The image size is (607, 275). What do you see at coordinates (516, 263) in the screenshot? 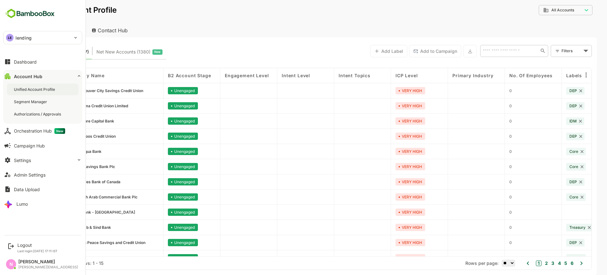
I see `button: 1` at bounding box center [516, 263].